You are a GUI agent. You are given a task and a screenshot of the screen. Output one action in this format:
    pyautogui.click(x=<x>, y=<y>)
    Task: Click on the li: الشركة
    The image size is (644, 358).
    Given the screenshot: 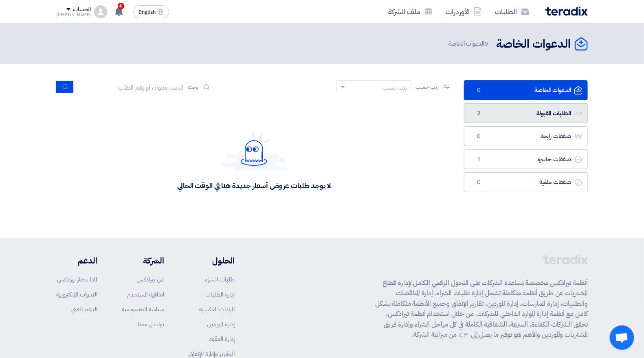 What is the action you would take?
    pyautogui.click(x=143, y=261)
    